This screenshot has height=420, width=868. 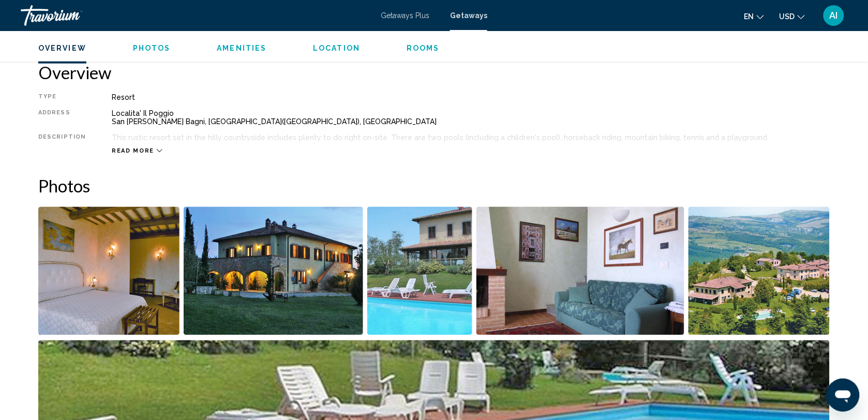 I want to click on span: Getaways Plus, so click(x=405, y=15).